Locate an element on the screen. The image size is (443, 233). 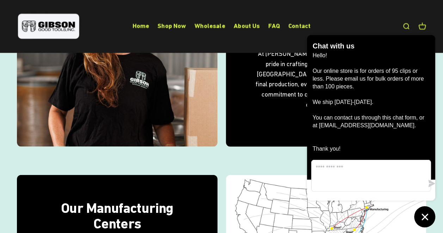
a: FAQ is located at coordinates (274, 26).